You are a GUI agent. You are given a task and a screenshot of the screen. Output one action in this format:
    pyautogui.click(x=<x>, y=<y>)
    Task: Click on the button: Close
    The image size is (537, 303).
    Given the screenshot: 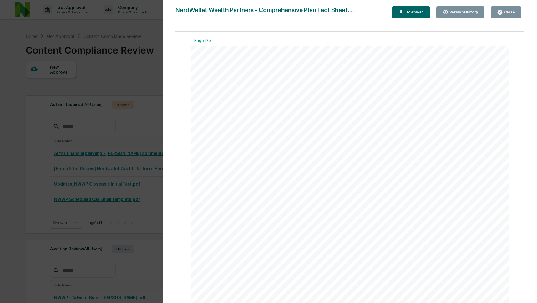 What is the action you would take?
    pyautogui.click(x=506, y=12)
    